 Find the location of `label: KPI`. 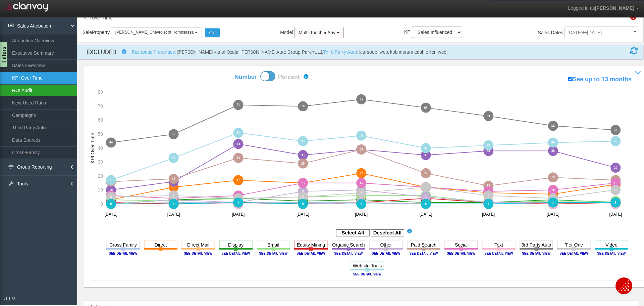

label: KPI is located at coordinates (433, 32).